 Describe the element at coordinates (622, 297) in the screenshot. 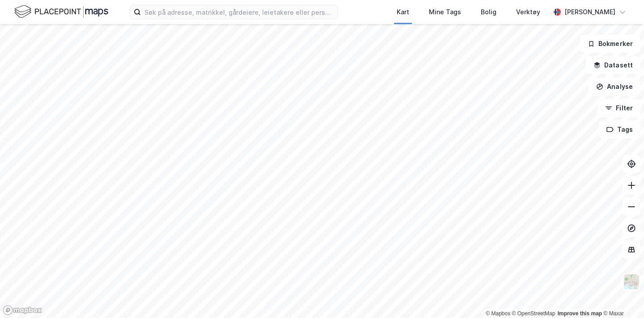

I see `div: Kontrollprogram for chat` at that location.